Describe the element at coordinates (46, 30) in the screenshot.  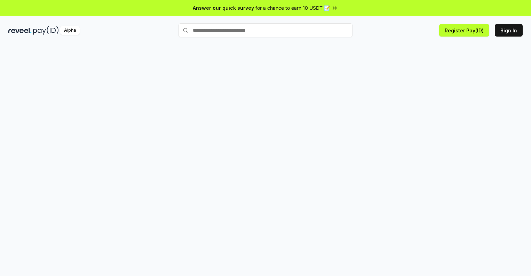
I see `img: pay_id` at that location.